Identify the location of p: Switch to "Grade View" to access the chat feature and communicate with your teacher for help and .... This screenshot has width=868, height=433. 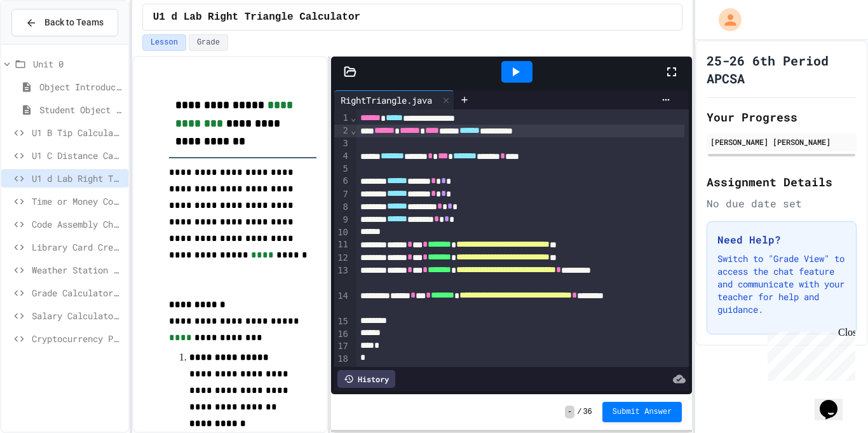
(782, 285).